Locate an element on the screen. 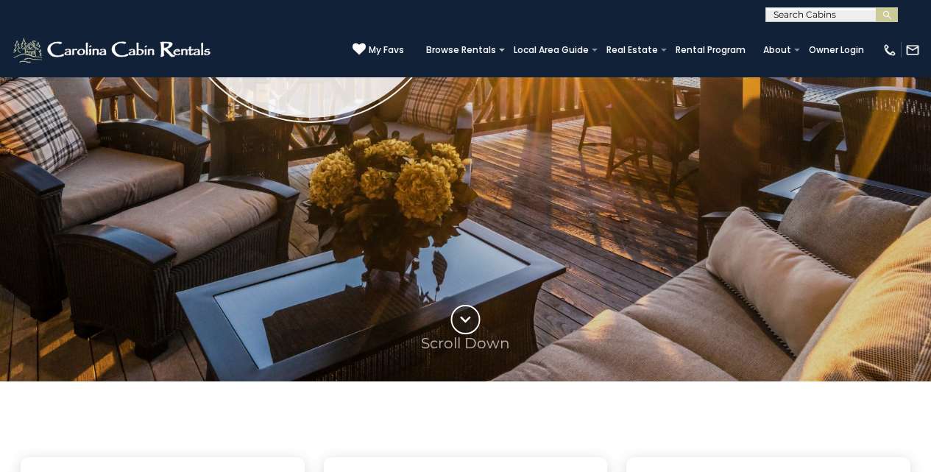  a: About is located at coordinates (777, 50).